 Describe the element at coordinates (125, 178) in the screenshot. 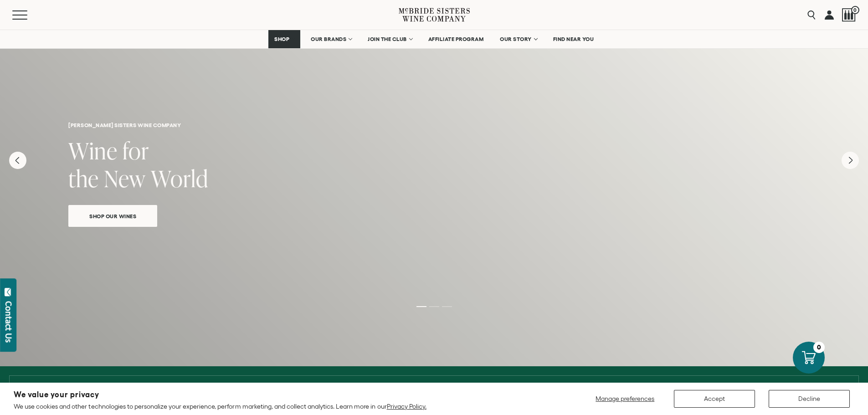

I see `span: New` at that location.